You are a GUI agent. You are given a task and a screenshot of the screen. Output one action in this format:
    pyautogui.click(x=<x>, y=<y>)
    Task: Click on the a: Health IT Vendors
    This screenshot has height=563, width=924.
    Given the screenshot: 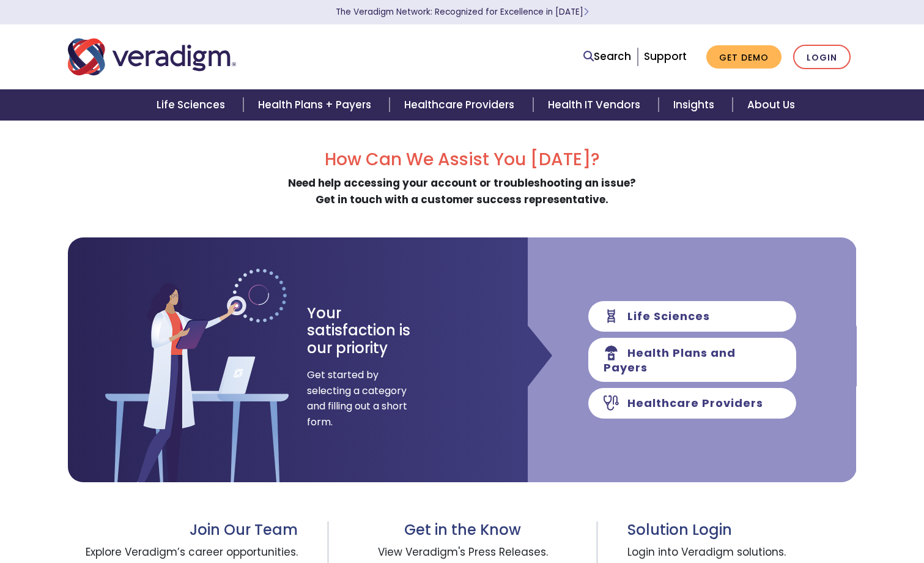 What is the action you would take?
    pyautogui.click(x=596, y=104)
    